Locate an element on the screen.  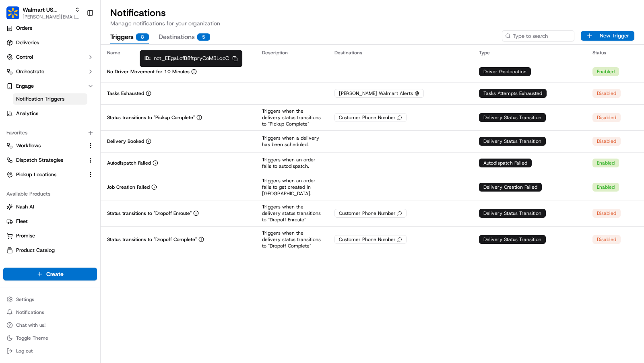
button: Start new chat is located at coordinates (142, 84).